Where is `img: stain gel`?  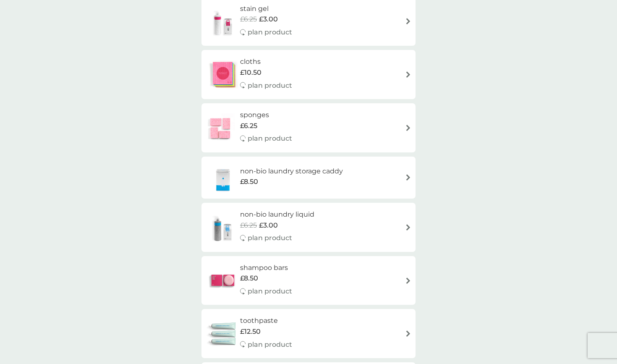 img: stain gel is located at coordinates (223, 22).